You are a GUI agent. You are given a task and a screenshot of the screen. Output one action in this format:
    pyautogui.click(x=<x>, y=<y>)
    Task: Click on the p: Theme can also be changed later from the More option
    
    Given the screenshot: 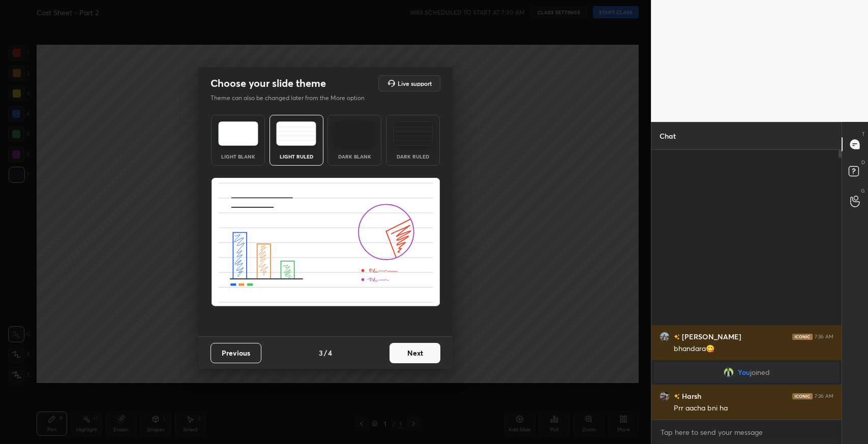 What is the action you would take?
    pyautogui.click(x=293, y=99)
    